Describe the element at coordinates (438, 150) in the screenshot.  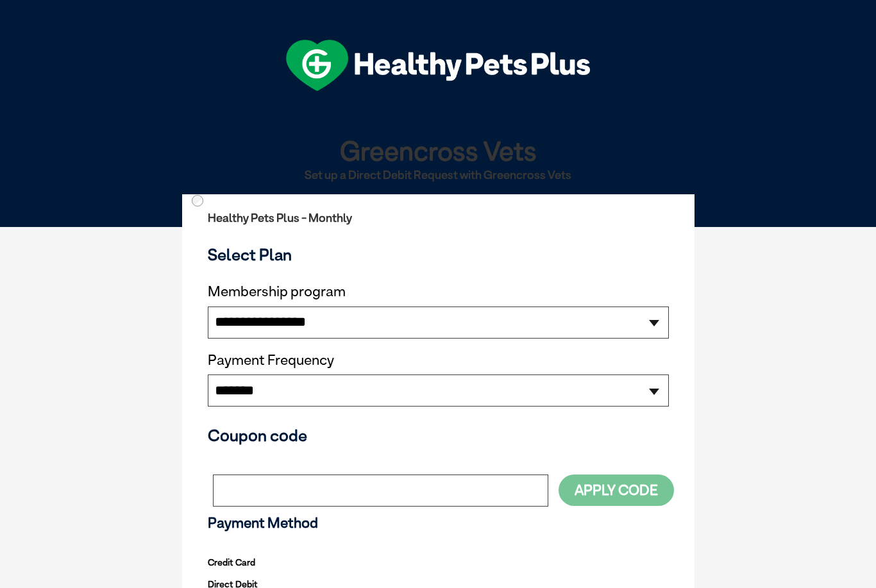
I see `h1: Greencross Vets` at that location.